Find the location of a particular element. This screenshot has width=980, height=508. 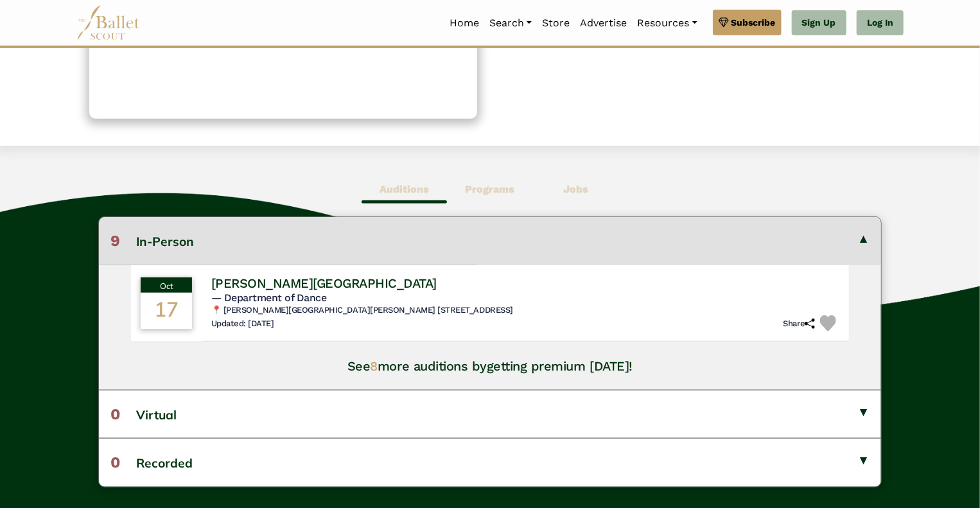

a: Sign Up is located at coordinates (818, 23).